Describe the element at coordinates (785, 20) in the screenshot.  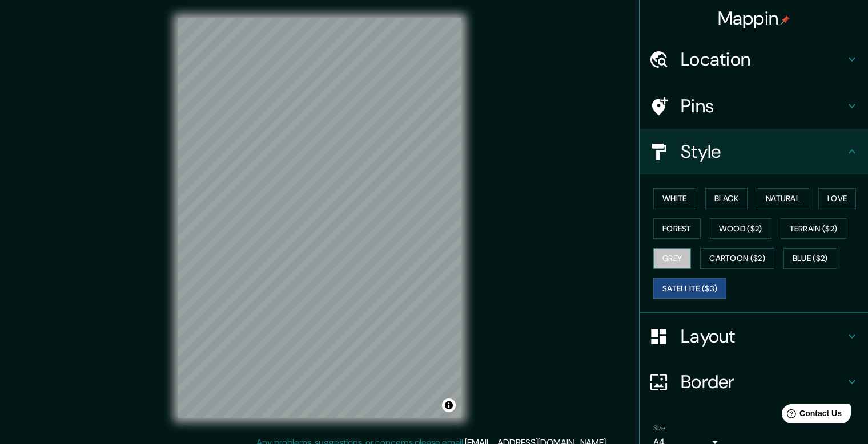
I see `img: pin-icon.png` at that location.